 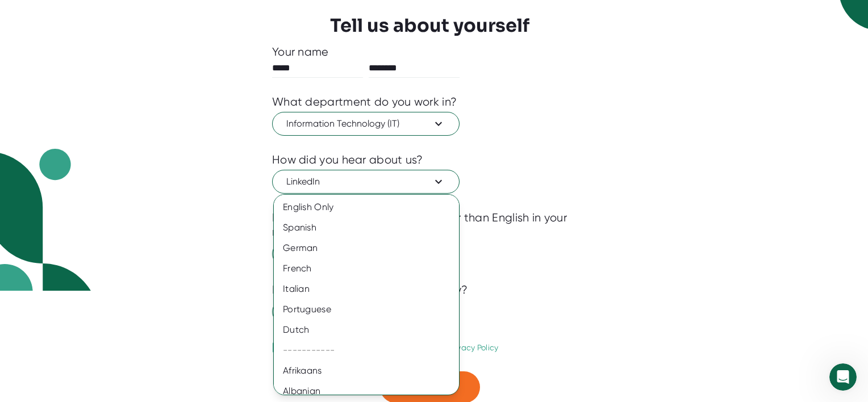 I want to click on div: Italian, so click(x=370, y=289).